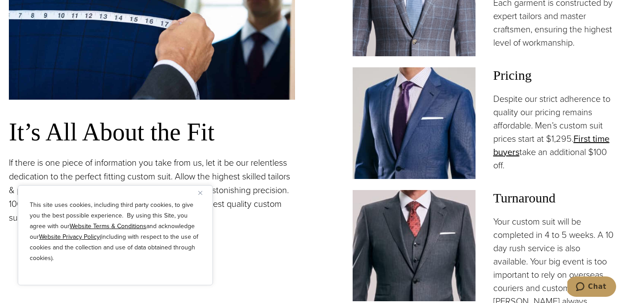  I want to click on button: Close, so click(204, 193).